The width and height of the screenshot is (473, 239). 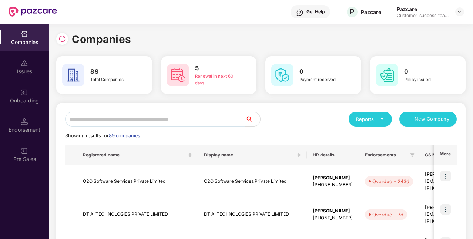 What do you see at coordinates (423, 16) in the screenshot?
I see `div: Customer_success_team_lead` at bounding box center [423, 16].